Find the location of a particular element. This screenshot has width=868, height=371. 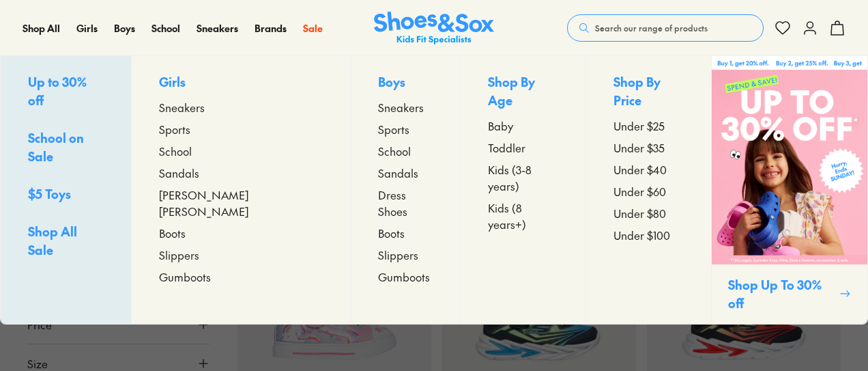

a: Under $60 is located at coordinates (649, 191).